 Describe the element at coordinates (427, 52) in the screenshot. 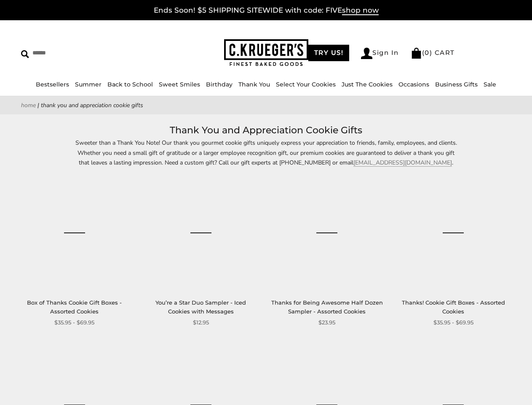

I see `span: 0` at that location.